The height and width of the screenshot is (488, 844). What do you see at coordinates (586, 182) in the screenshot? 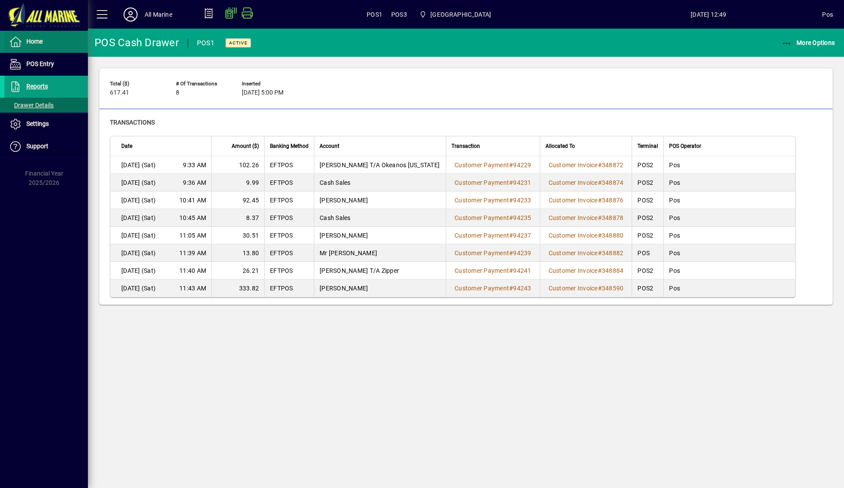
I see `a: Customer Invoice#348874` at bounding box center [586, 182].